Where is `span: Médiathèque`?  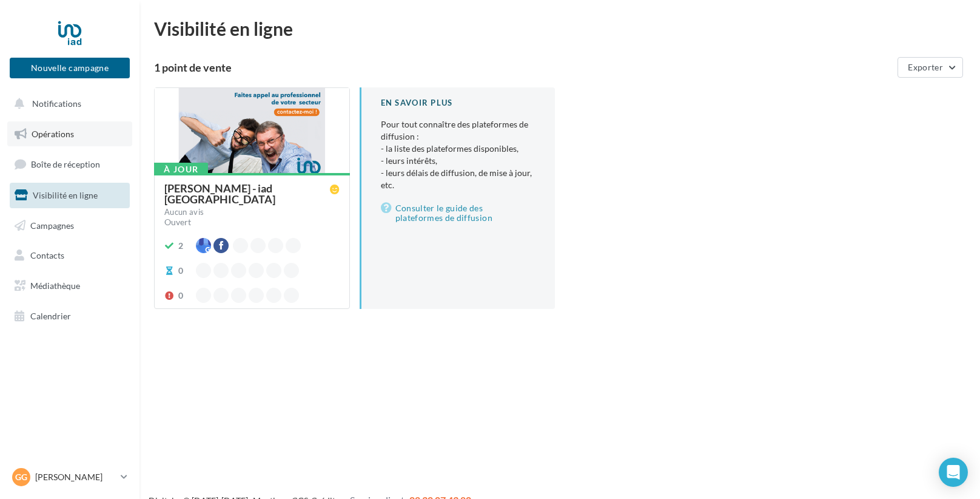 span: Médiathèque is located at coordinates (55, 285).